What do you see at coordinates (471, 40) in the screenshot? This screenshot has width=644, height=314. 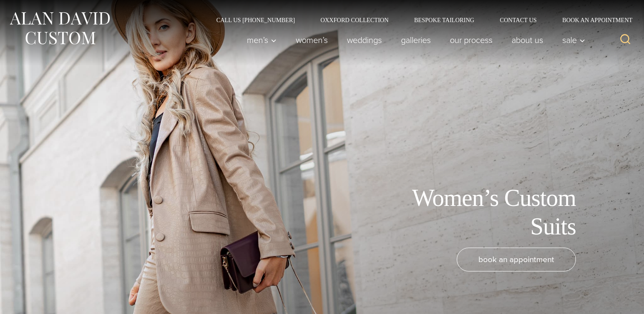 I see `a: Our Process` at bounding box center [471, 40].